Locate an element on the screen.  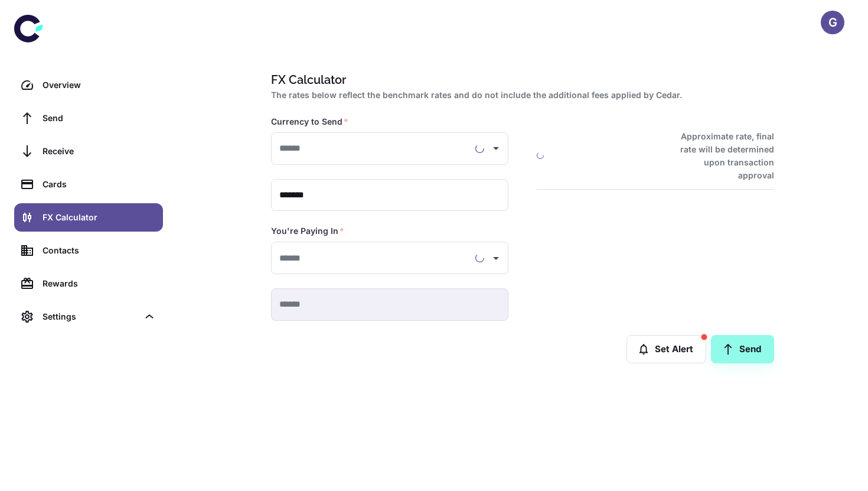
a: FX Calculator is located at coordinates (89, 218).